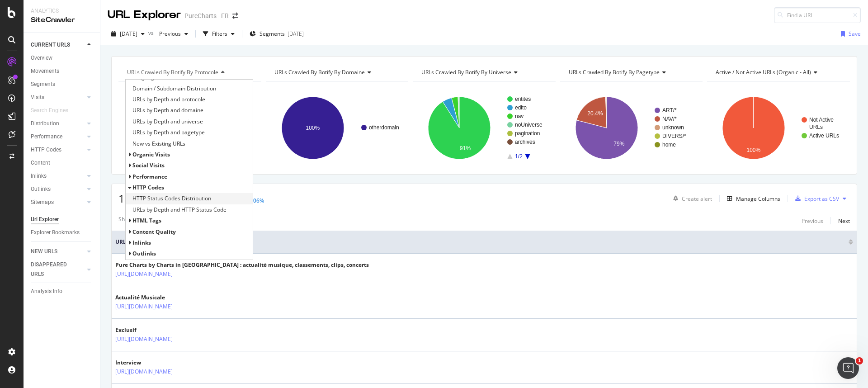 This screenshot has height=388, width=868. Describe the element at coordinates (54, 110) in the screenshot. I see `a: Search Engines` at that location.